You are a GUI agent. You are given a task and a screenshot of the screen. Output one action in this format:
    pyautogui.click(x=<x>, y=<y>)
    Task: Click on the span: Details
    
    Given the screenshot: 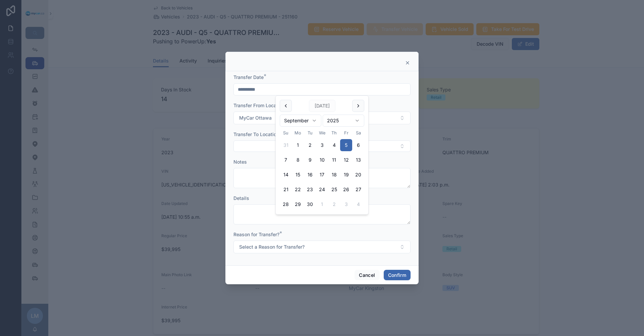 What is the action you would take?
    pyautogui.click(x=242, y=197)
    